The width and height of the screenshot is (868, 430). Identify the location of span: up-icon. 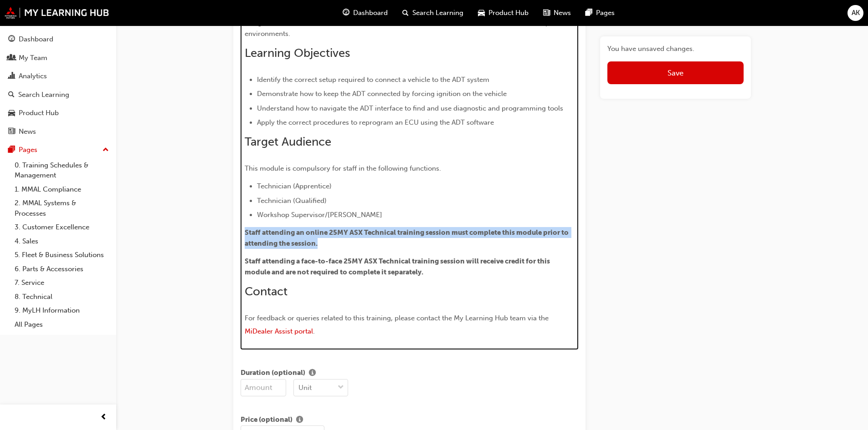
(105, 150).